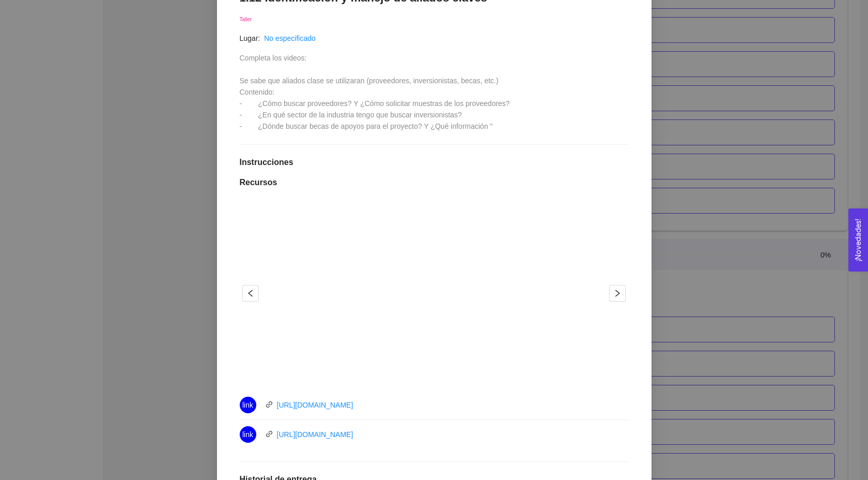 This screenshot has width=868, height=480. Describe the element at coordinates (618, 293) in the screenshot. I see `span: right` at that location.